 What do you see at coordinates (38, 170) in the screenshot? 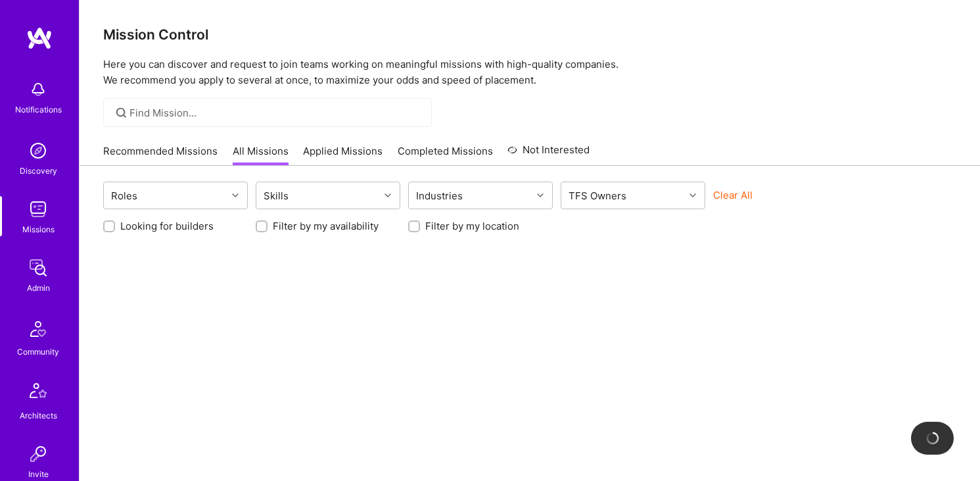
I see `div: Discovery` at bounding box center [38, 170].